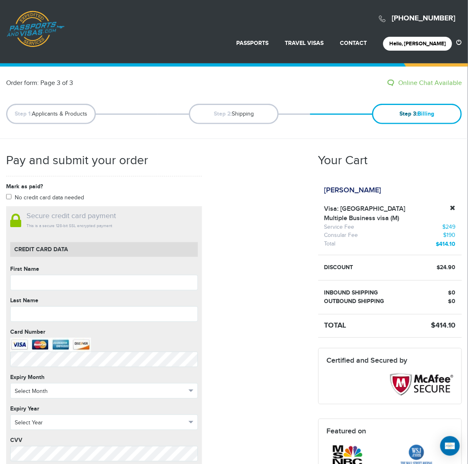 The height and width of the screenshot is (464, 468). What do you see at coordinates (104, 391) in the screenshot?
I see `button: Select Month` at bounding box center [104, 391].